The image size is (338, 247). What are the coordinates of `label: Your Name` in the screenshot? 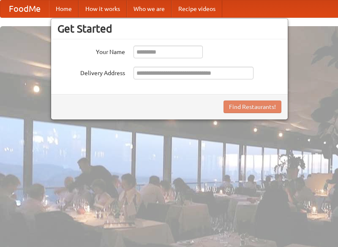 It's located at (91, 51).